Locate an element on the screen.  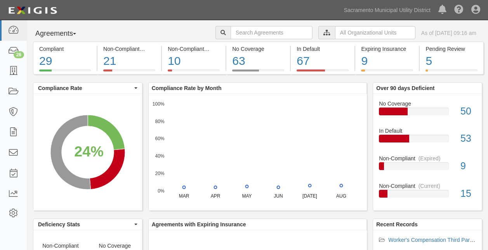
button: Agreements is located at coordinates (62, 34).